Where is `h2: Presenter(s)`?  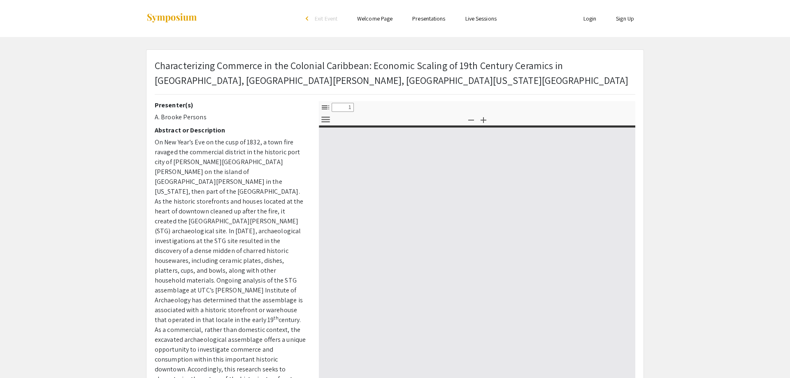
h2: Presenter(s) is located at coordinates (230, 105).